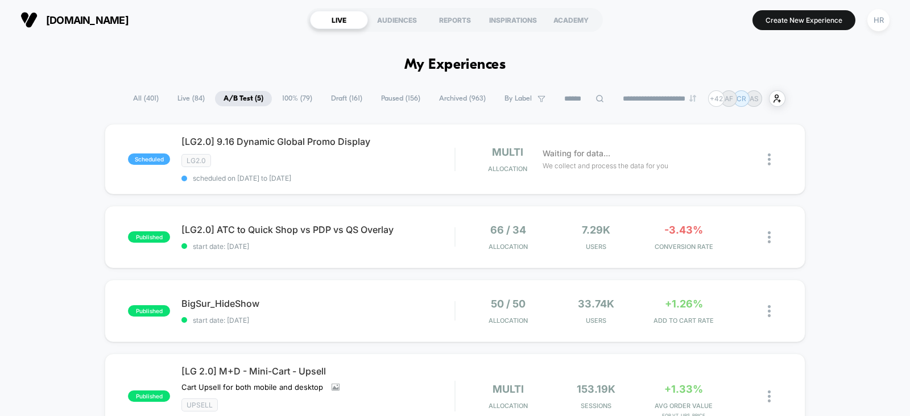  I want to click on span: [LG 2.0] M+D - Mini-Cart - Upsell, so click(318, 371).